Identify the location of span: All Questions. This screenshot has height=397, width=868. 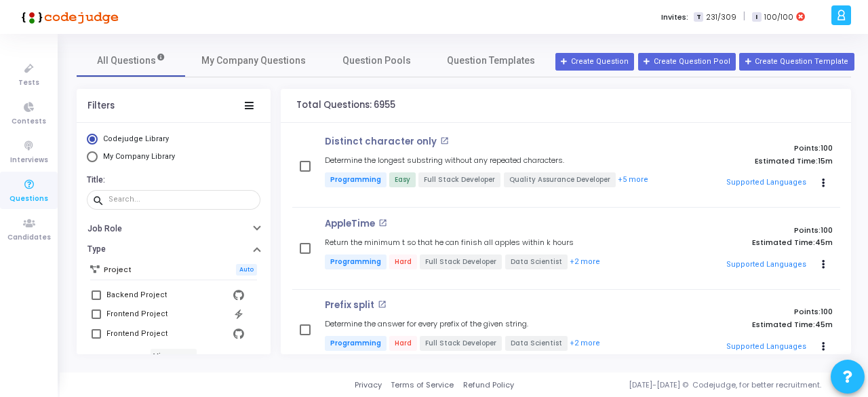
(131, 61).